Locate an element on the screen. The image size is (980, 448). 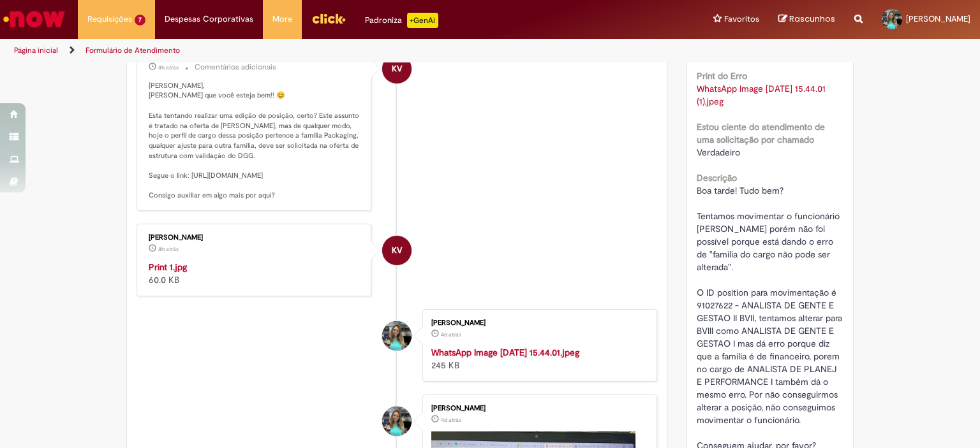
img: click_logo_yellow_360x200.png is located at coordinates (329, 19).